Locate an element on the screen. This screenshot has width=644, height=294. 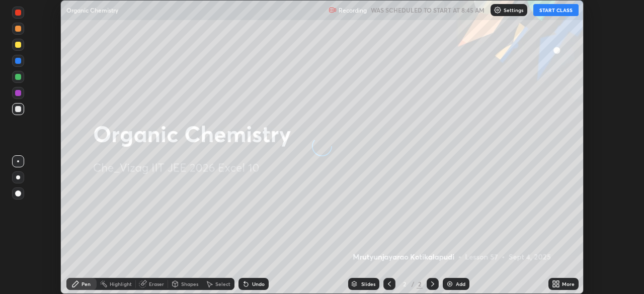
div: Add is located at coordinates (460, 284).